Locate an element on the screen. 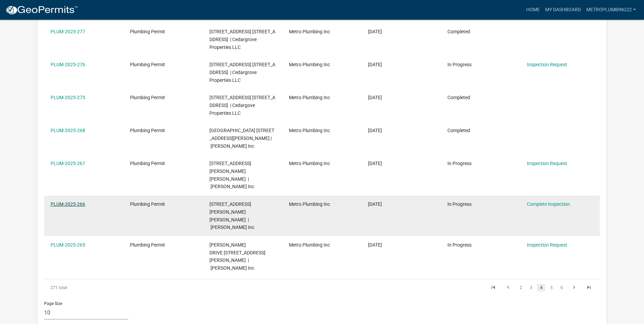 Image resolution: width=644 pixels, height=324 pixels. a: PLUM-2025-277 is located at coordinates (68, 31).